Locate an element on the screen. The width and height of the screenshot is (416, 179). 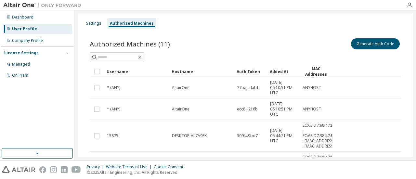
div: Added At is located at coordinates (283, 71).